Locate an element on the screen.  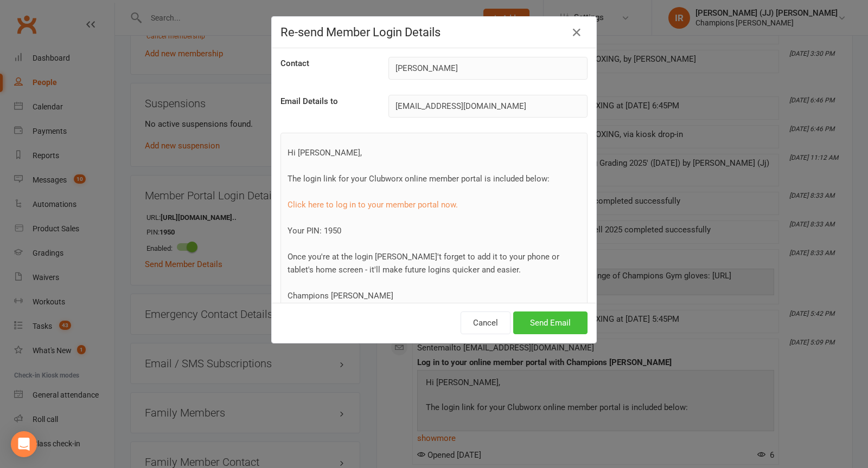
span: The login link for your Clubworx online member portal is included below: is located at coordinates (418, 179).